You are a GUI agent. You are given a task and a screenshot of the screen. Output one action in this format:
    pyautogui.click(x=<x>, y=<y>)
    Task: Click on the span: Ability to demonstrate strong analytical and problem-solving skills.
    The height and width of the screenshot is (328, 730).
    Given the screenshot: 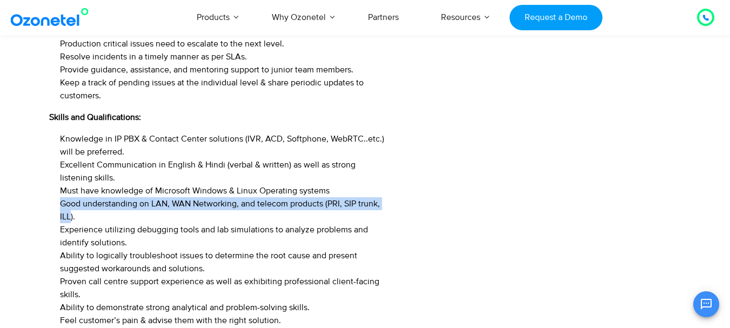 What is the action you would take?
    pyautogui.click(x=185, y=307)
    